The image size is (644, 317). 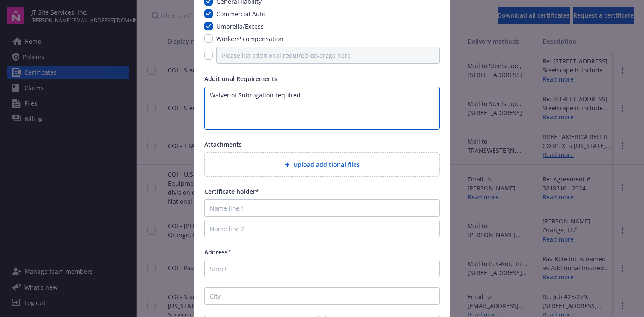 I want to click on span: Additional Requirements, so click(x=241, y=79).